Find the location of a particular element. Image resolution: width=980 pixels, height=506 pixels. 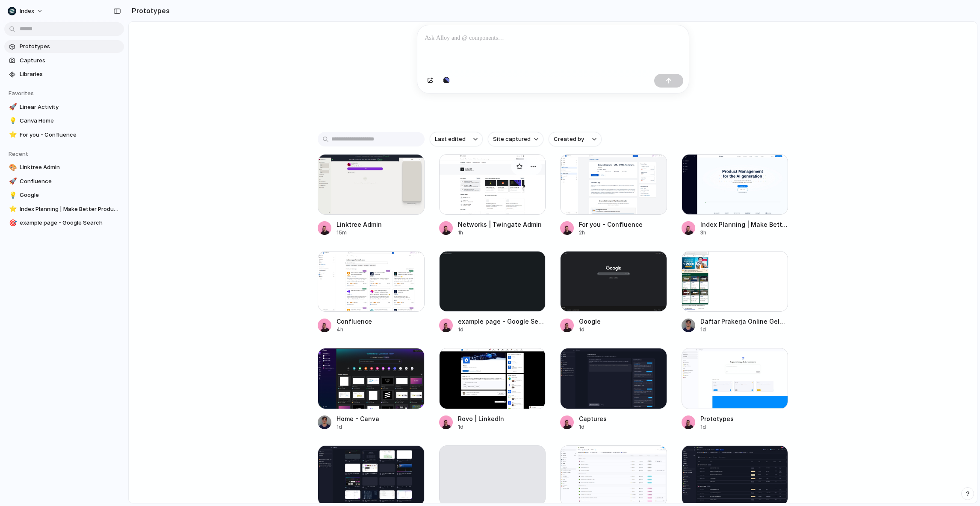

button: Created by is located at coordinates (575, 139).